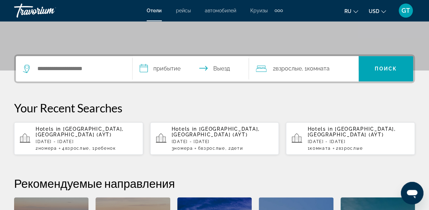 This screenshot has height=210, width=429. Describe the element at coordinates (75, 148) in the screenshot. I see `span: 4` at that location.